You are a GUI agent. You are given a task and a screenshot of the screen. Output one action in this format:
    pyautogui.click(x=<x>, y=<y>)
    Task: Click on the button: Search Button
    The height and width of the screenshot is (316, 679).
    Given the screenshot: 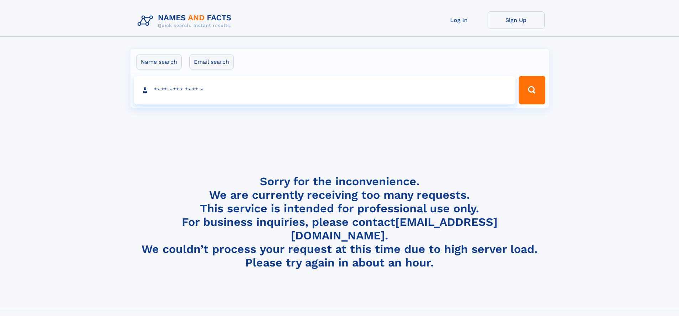 What is the action you would take?
    pyautogui.click(x=532, y=90)
    